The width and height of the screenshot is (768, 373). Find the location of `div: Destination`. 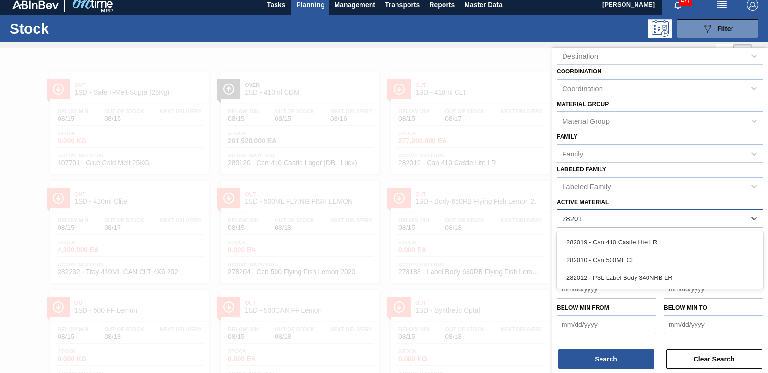

div: Destination is located at coordinates (580, 56).